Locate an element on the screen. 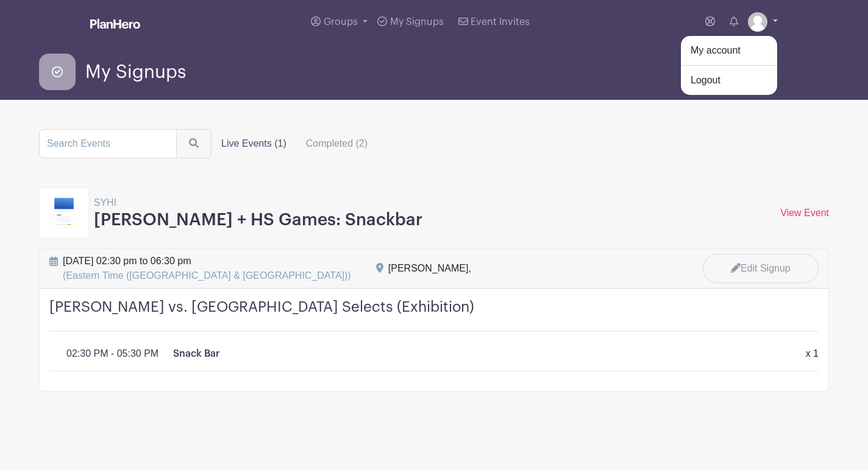 The image size is (868, 470). label: Completed (2) is located at coordinates (336, 144).